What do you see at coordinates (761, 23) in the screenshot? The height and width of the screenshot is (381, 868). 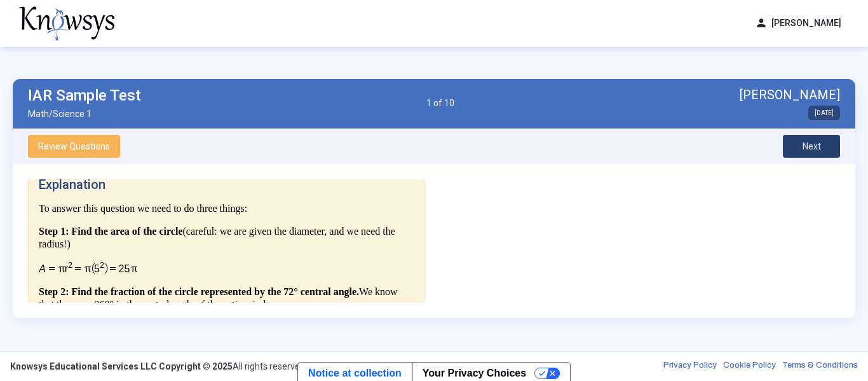 I see `span: person` at bounding box center [761, 23].